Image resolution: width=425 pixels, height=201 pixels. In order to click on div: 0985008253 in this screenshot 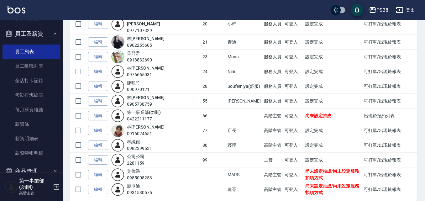, I will do `click(140, 178)`.